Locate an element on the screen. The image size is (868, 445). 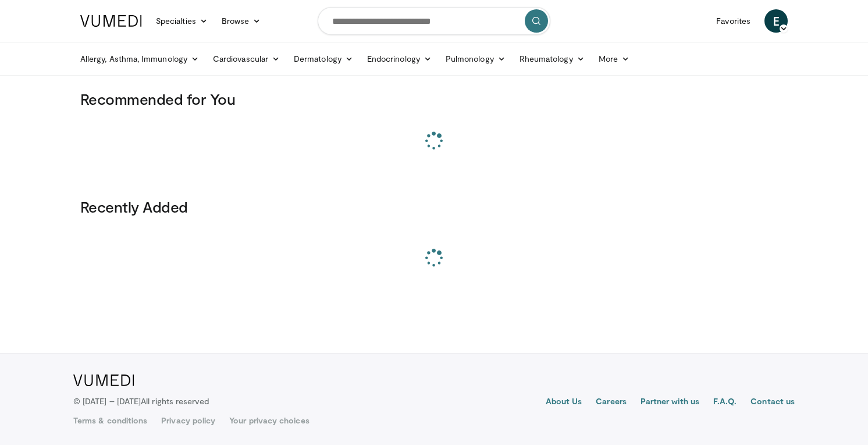
a: Dermatology is located at coordinates (323, 59).